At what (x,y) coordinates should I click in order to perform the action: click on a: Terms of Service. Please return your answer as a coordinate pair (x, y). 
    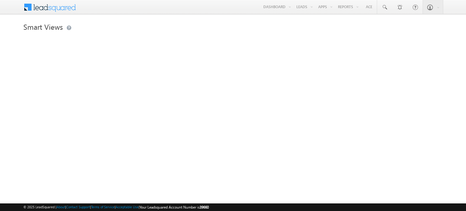
    Looking at the image, I should click on (103, 206).